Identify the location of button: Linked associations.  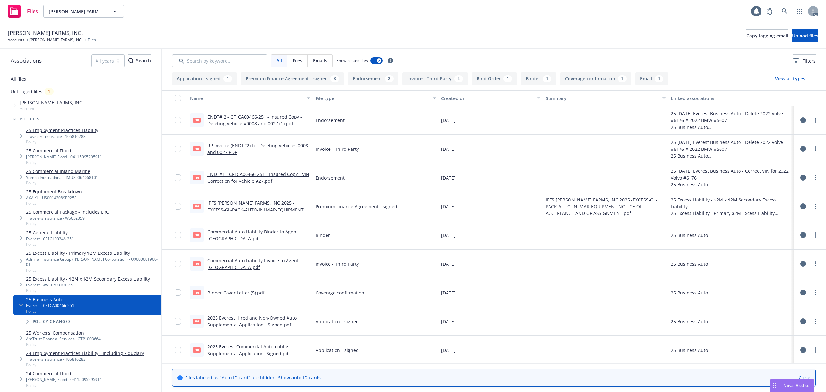
(731, 98).